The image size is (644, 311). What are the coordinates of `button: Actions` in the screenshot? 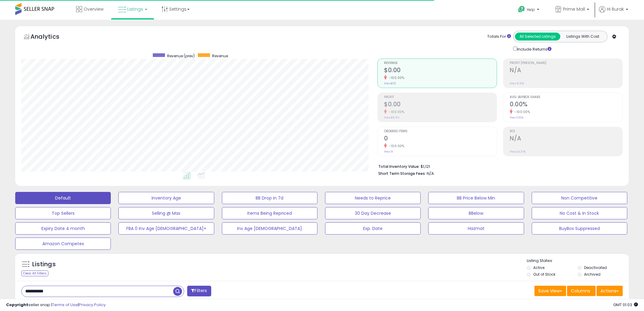 It's located at (610, 291).